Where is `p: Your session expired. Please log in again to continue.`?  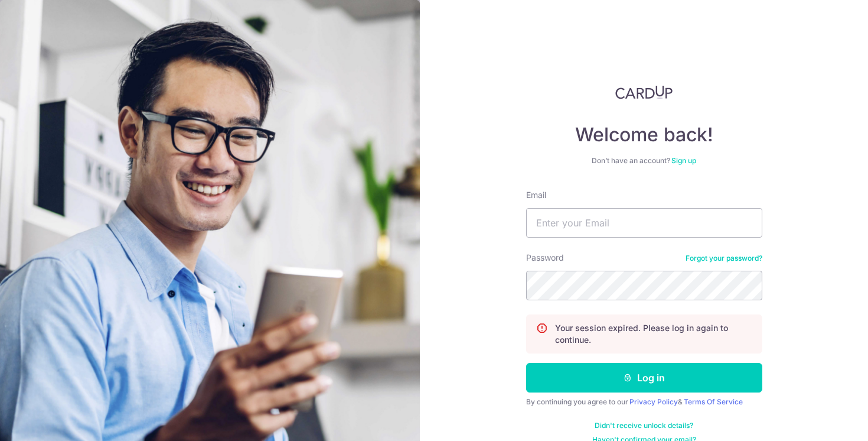
p: Your session expired. Please log in again to continue. is located at coordinates (654, 334).